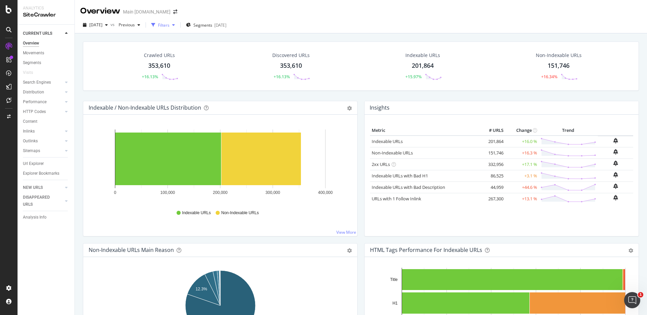 The width and height of the screenshot is (647, 315). I want to click on a: Outlinks, so click(43, 141).